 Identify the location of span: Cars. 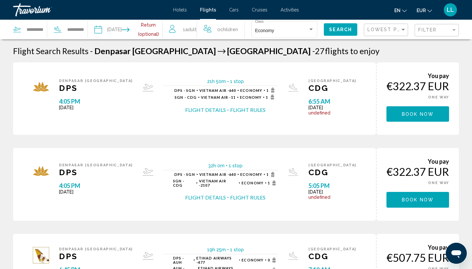
(234, 10).